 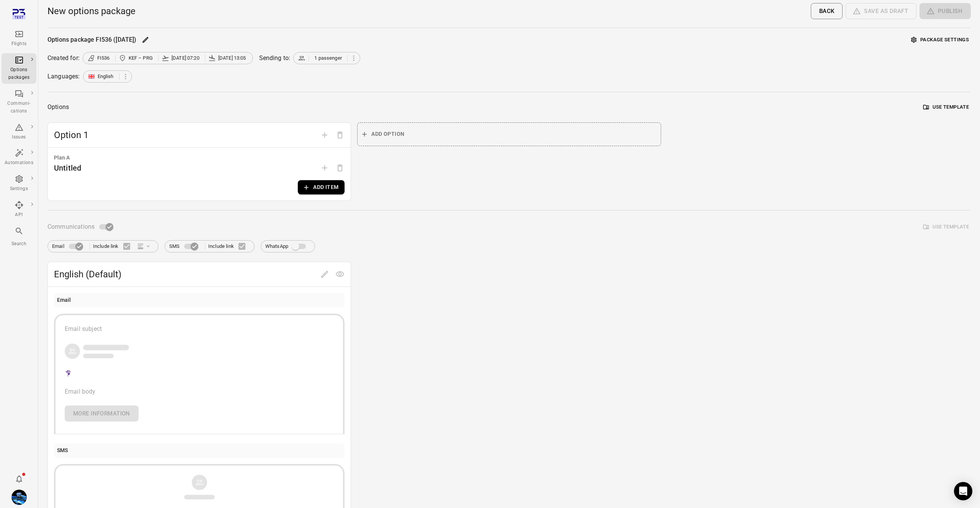 What do you see at coordinates (275, 58) in the screenshot?
I see `div: Sending to:` at bounding box center [275, 58].